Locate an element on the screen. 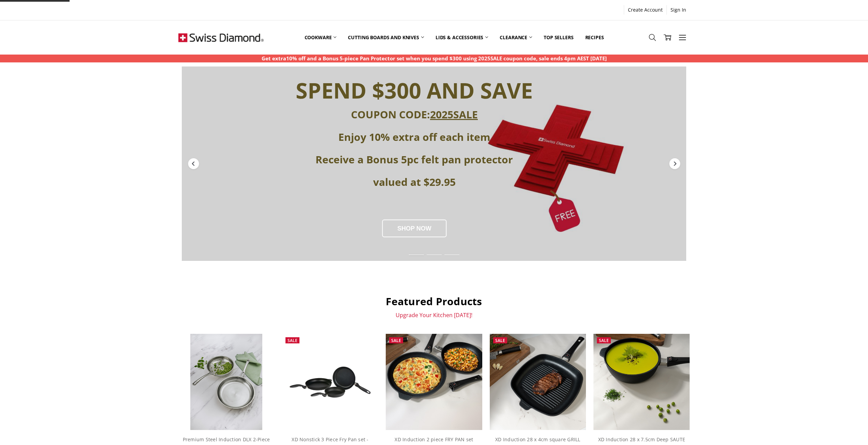 The height and width of the screenshot is (445, 868). div: Next is located at coordinates (674, 164).